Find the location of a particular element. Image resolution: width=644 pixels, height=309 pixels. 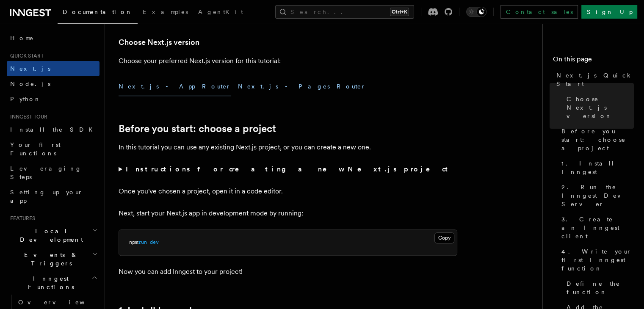

button: Copy is located at coordinates (444, 238).